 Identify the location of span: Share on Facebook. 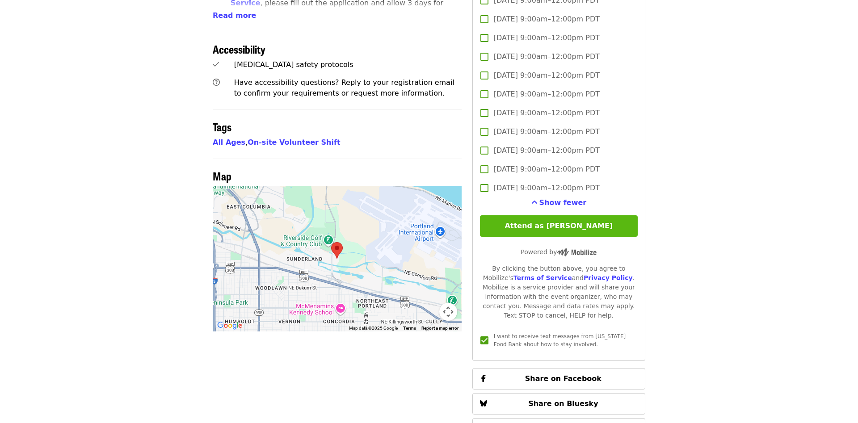
(563, 378).